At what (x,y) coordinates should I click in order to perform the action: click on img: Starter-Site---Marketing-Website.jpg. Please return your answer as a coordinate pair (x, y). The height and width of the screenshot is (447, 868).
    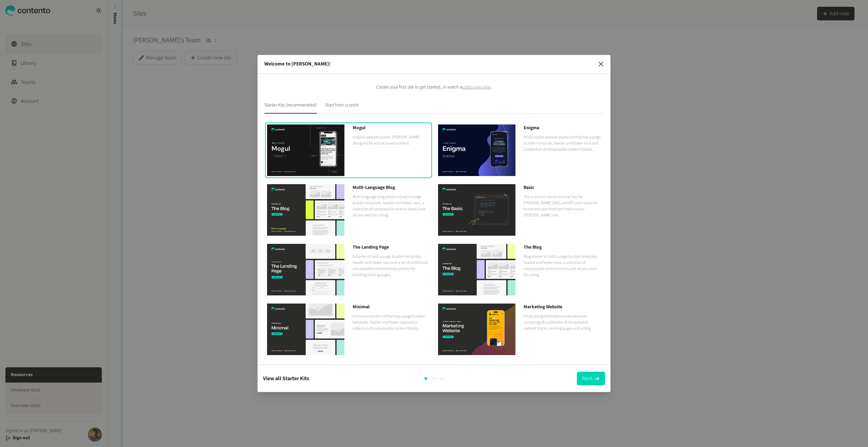
    Looking at the image, I should click on (477, 330).